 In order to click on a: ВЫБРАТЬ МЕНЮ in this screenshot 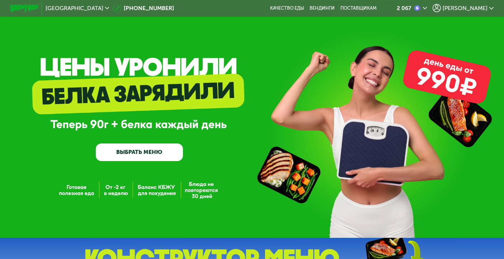, I will do `click(139, 152)`.